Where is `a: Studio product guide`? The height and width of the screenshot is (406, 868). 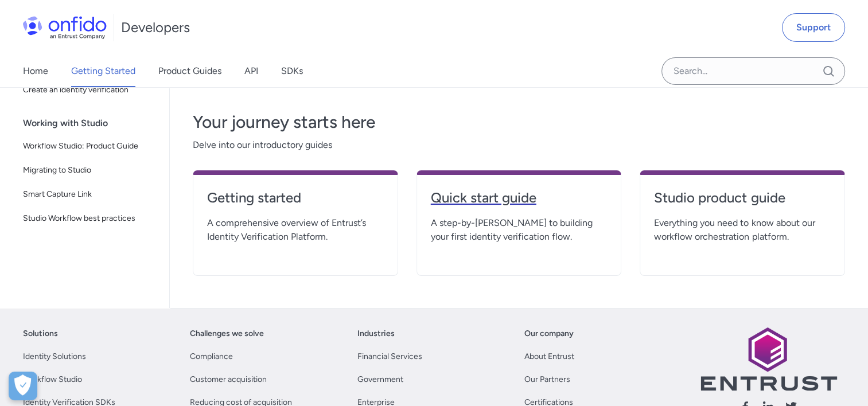
a: Studio product guide is located at coordinates (742, 202).